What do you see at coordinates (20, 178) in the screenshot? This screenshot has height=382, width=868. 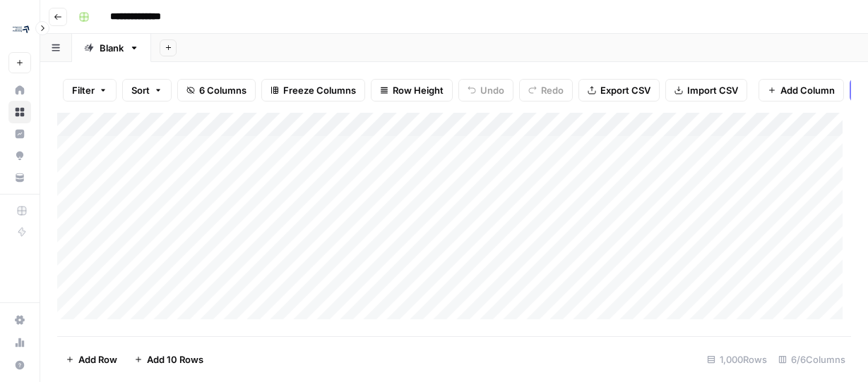 I see `a: Your Data` at bounding box center [20, 178].